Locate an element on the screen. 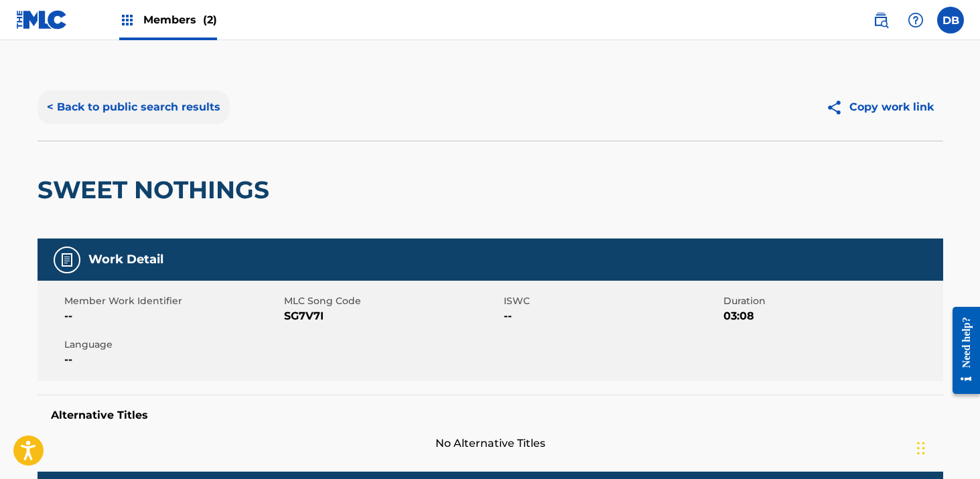  span: MLC Song Code is located at coordinates (392, 301).